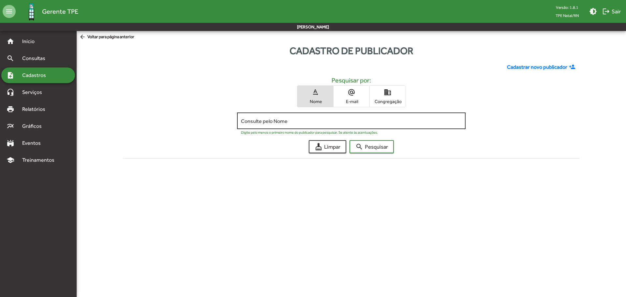 The height and width of the screenshot is (297, 626). I want to click on mat-icon: home, so click(10, 41).